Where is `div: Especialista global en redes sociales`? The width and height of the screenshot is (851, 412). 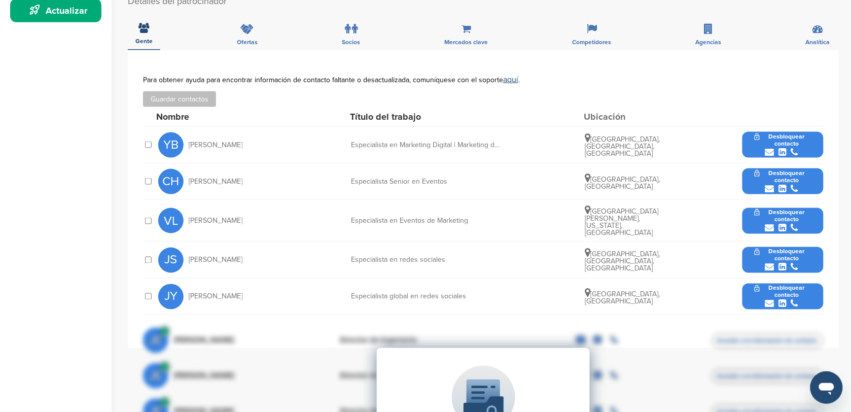 div: Especialista global en redes sociales is located at coordinates (428, 297).